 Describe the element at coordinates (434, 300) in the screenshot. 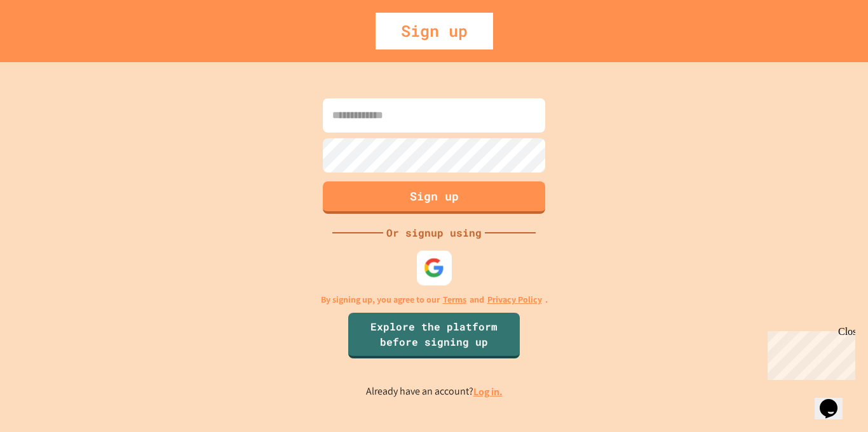

I see `p: By signing up, you agree to our and .` at that location.